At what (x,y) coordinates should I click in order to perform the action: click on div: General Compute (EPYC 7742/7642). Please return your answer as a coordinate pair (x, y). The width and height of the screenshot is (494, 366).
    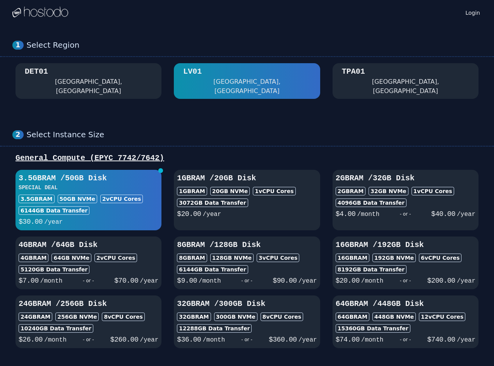
    Looking at the image, I should click on (247, 158).